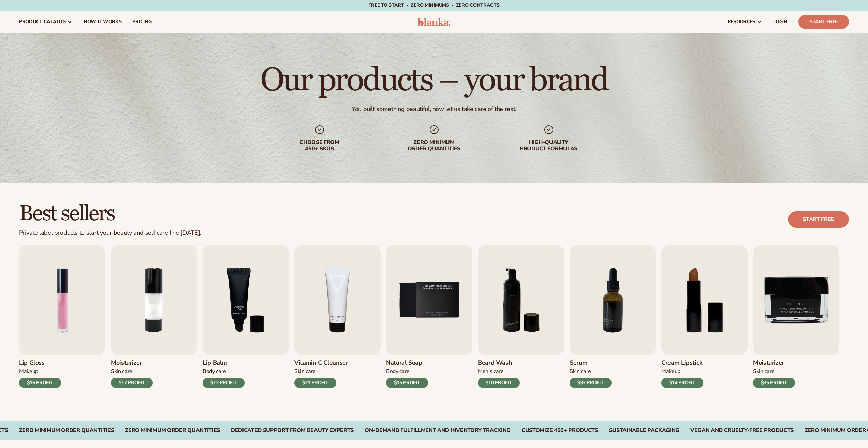 This screenshot has width=868, height=448. I want to click on a: 1 / 9, so click(62, 317).